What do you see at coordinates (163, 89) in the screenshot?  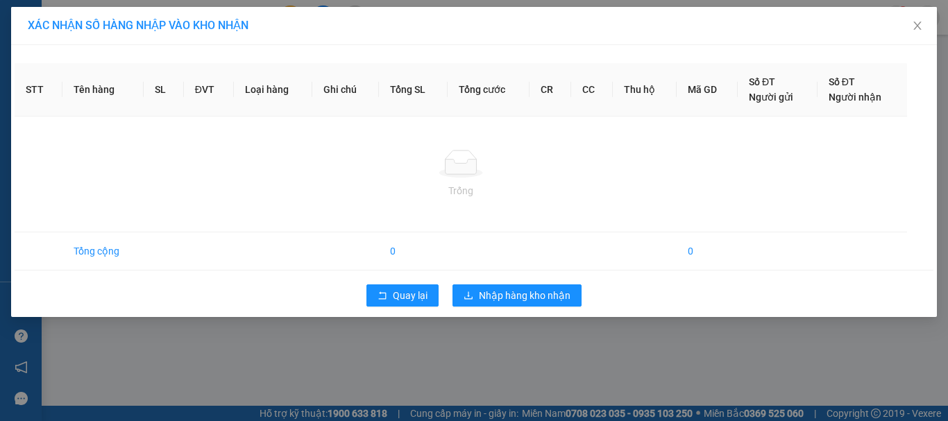 I see `th: SL` at bounding box center [163, 89].